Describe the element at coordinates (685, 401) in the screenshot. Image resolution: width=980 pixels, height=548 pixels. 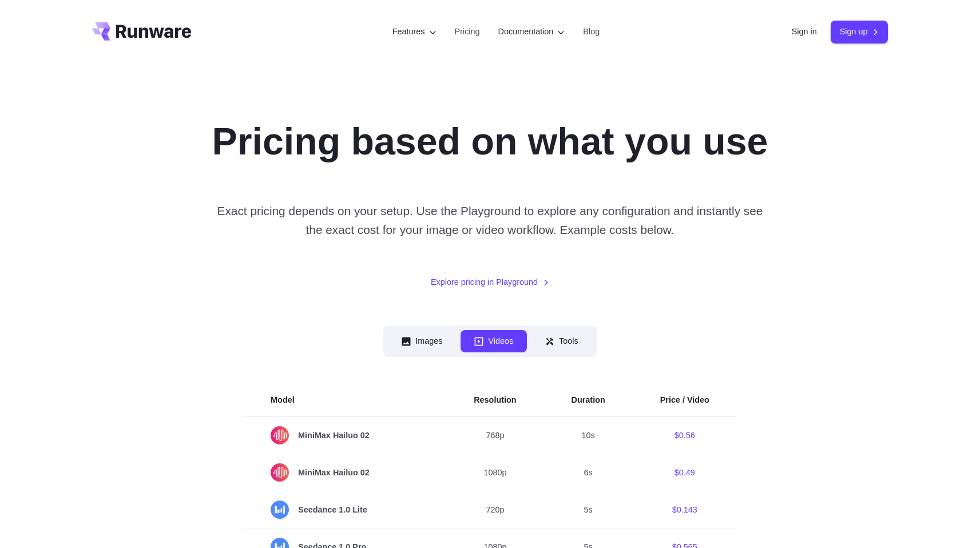
I see `th: Price / Video` at that location.